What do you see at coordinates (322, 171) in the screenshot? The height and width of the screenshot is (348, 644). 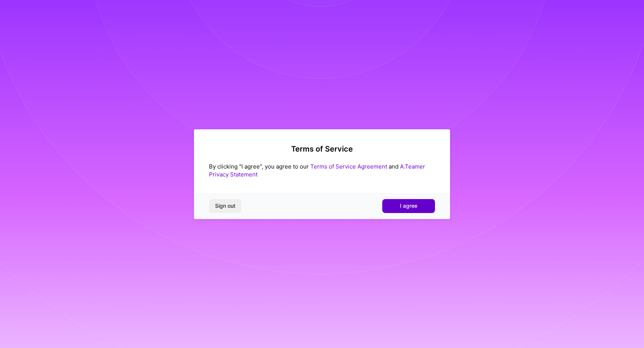 I see `div: By clicking "I agree", you agree to our and` at bounding box center [322, 171].